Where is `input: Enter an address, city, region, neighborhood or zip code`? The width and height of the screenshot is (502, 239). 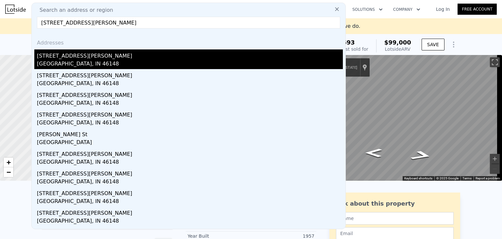 input: Enter an address, city, region, neighborhood or zip code is located at coordinates (189, 23).